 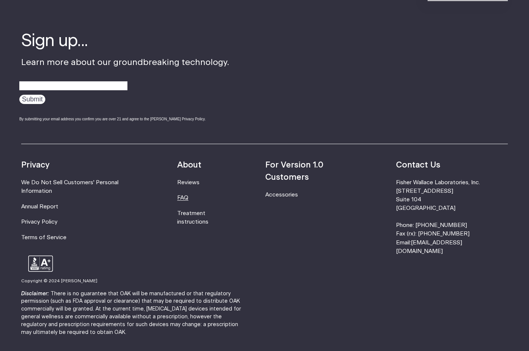 I want to click on a: Terms of Service, so click(x=44, y=237).